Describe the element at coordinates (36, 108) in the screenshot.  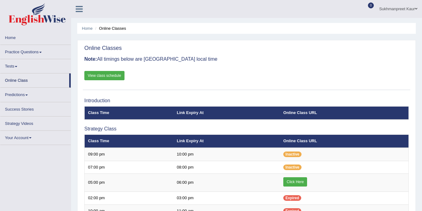
I see `a: Success Stories` at that location.